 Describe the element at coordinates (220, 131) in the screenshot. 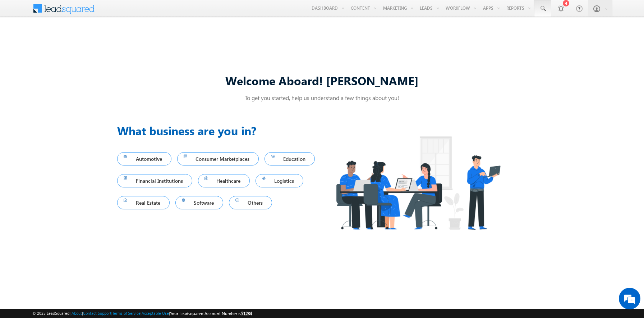

I see `h3: What business are you in?` at that location.